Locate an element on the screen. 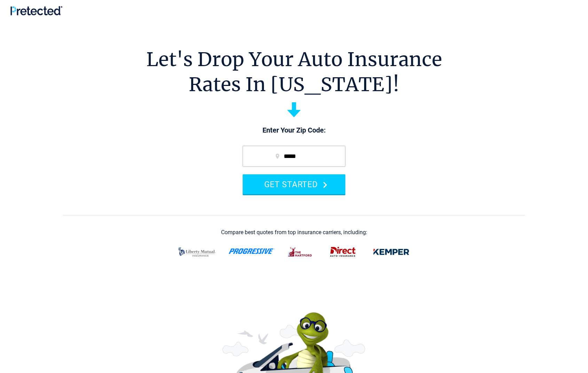 This screenshot has width=588, height=373. img: thehartford is located at coordinates (300, 252).